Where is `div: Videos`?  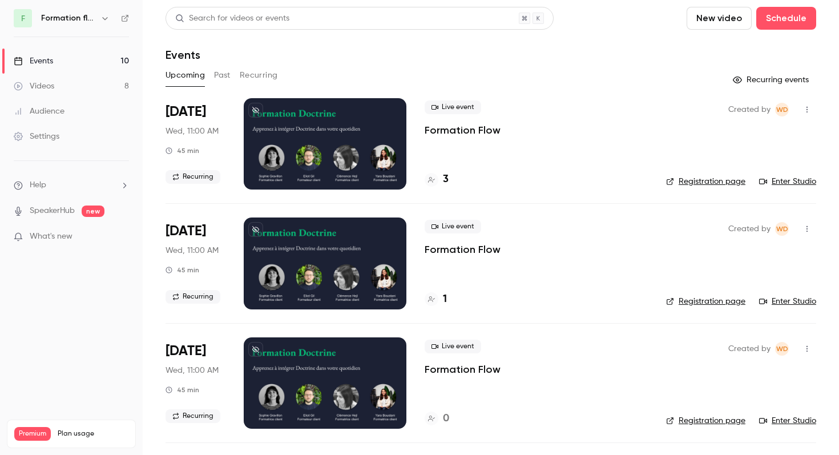 div: Videos is located at coordinates (34, 86).